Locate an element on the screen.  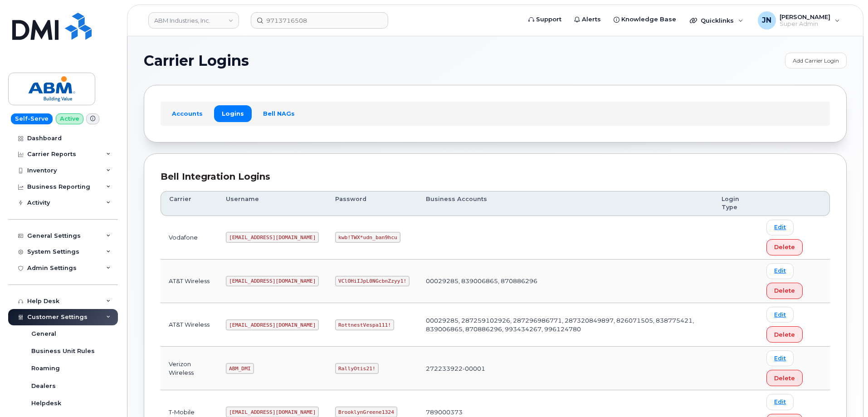
td: Vodafone is located at coordinates (189, 238).